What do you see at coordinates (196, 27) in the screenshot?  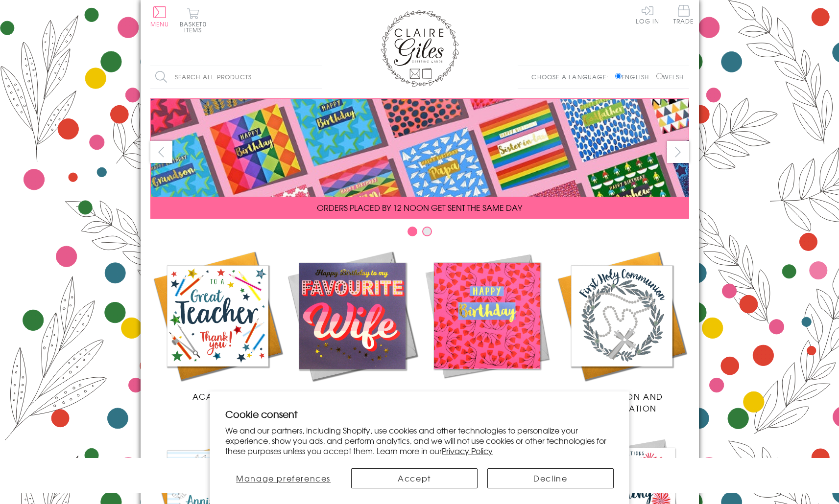 I see `span: 0 items` at bounding box center [196, 27].